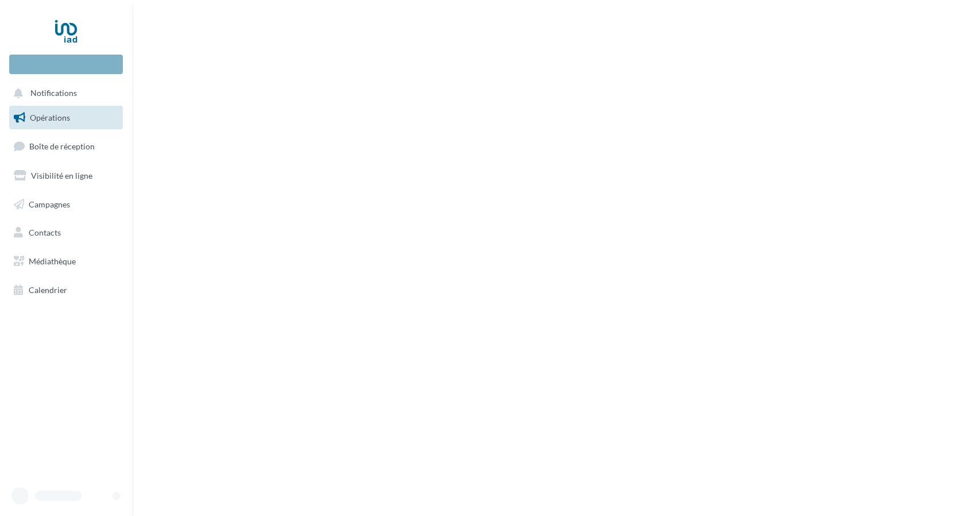 The height and width of the screenshot is (516, 980). I want to click on span: Contacts, so click(45, 232).